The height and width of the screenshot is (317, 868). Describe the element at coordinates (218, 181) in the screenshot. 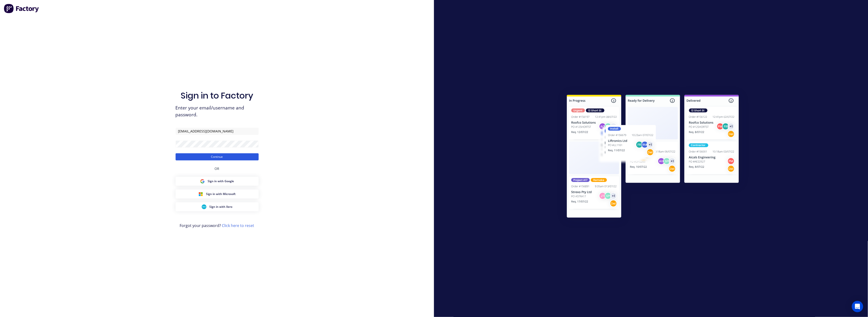

I see `button: Google Sign inSign in with Google` at that location.